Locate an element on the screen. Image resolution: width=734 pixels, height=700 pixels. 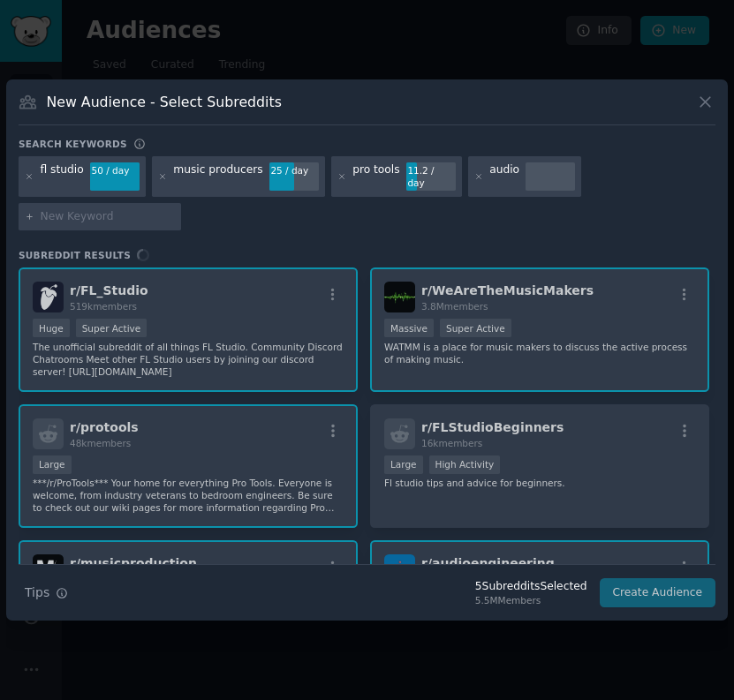
div: audio is located at coordinates (504, 176).